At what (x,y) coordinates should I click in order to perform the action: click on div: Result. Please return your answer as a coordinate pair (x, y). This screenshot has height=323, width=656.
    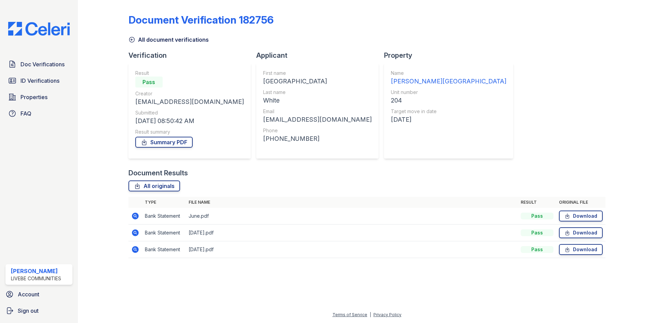
    Looking at the image, I should click on (190, 73).